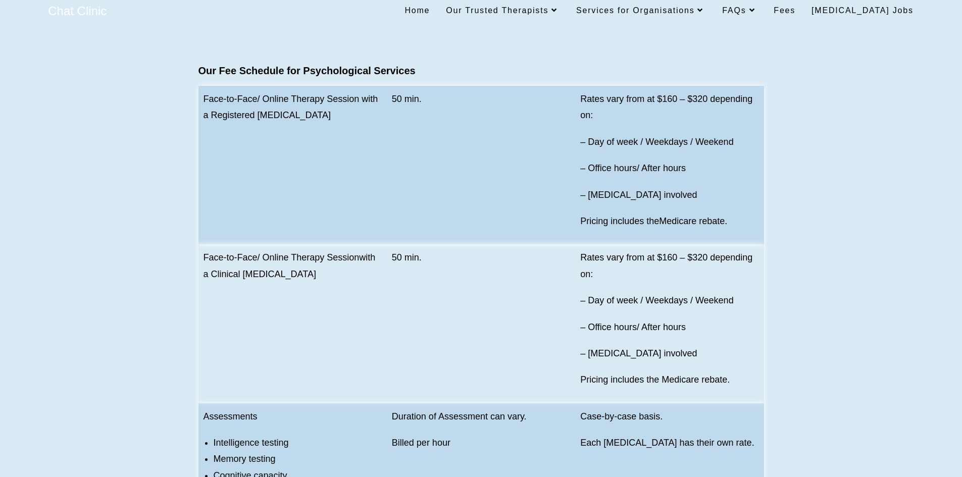  I want to click on span: Fees, so click(784, 10).